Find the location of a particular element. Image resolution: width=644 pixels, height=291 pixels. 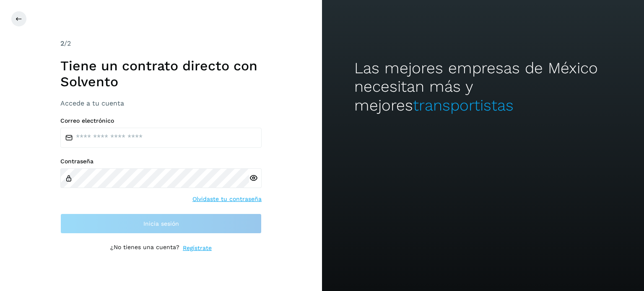

div: /2 is located at coordinates (161, 44).